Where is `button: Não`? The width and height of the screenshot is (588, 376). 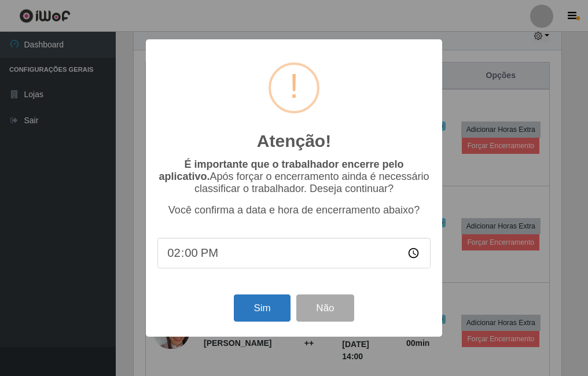
button: Não is located at coordinates (324, 307).